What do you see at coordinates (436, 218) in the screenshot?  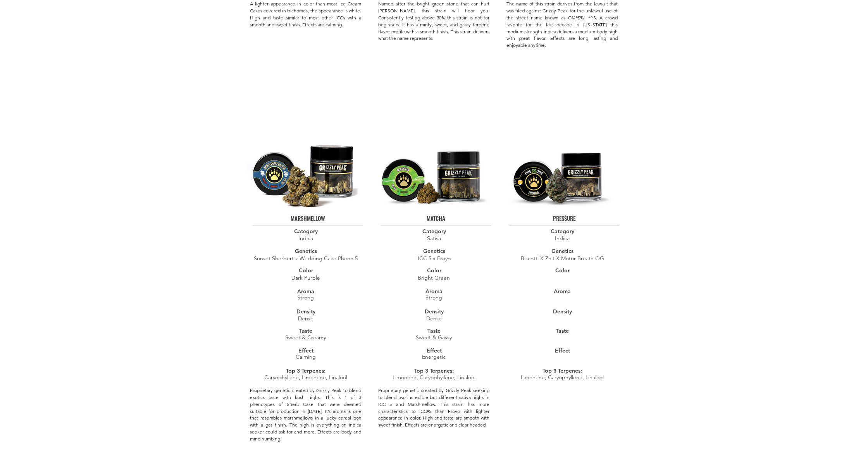 I see `span: MATCHA` at bounding box center [436, 218].